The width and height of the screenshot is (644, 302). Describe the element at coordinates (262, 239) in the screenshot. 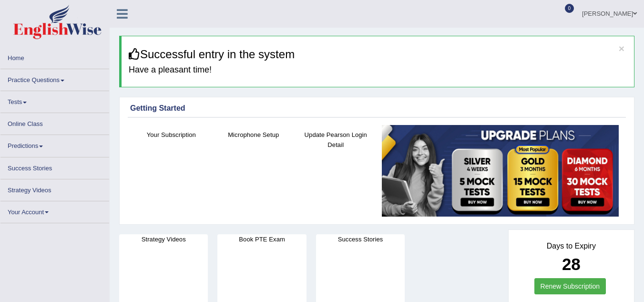

I see `h4: Book PTE Exam` at that location.